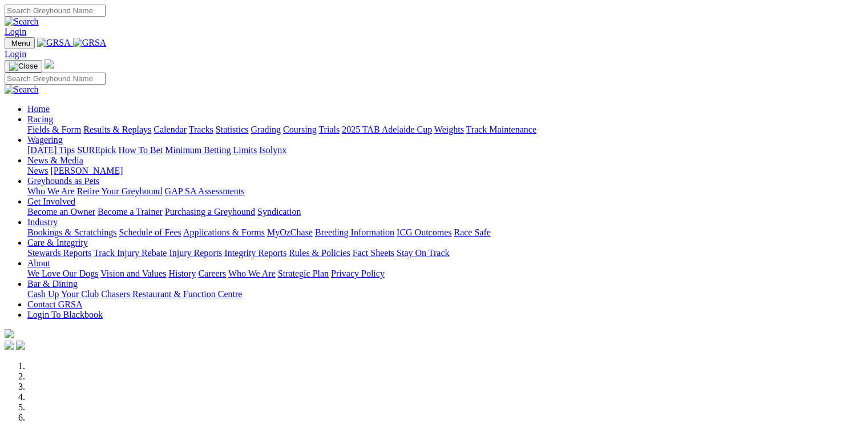 The width and height of the screenshot is (868, 424). Describe the element at coordinates (290, 232) in the screenshot. I see `a: MyOzChase` at that location.